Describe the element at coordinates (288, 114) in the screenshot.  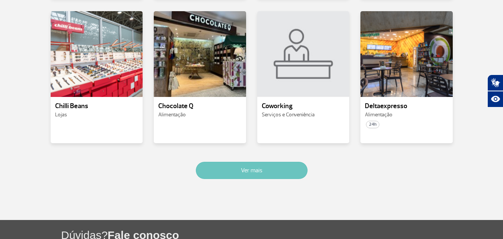
I see `span: Serviços e Conveniência` at that location.